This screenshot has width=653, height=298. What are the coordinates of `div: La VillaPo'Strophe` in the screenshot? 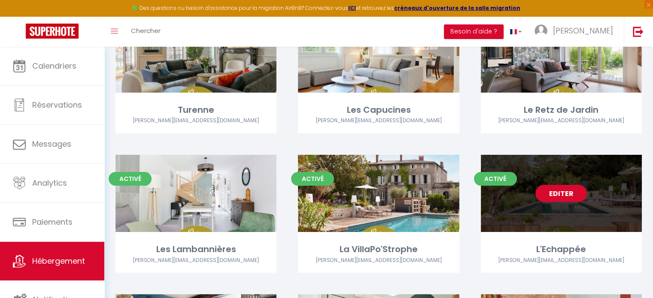 It's located at (378, 249).